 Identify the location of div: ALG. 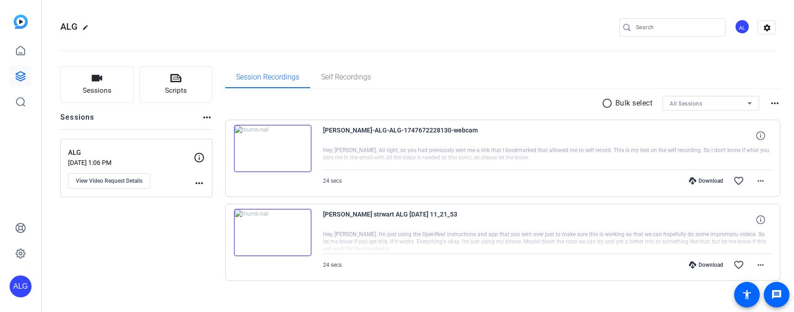
(21, 286).